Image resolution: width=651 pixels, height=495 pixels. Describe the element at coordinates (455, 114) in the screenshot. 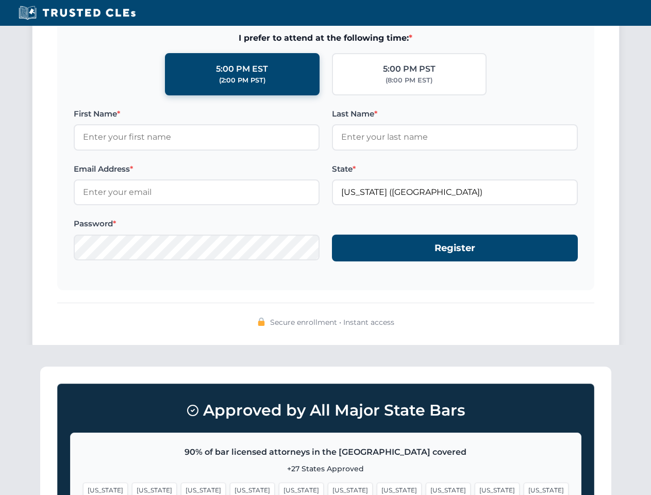

I see `label: Last Name` at that location.